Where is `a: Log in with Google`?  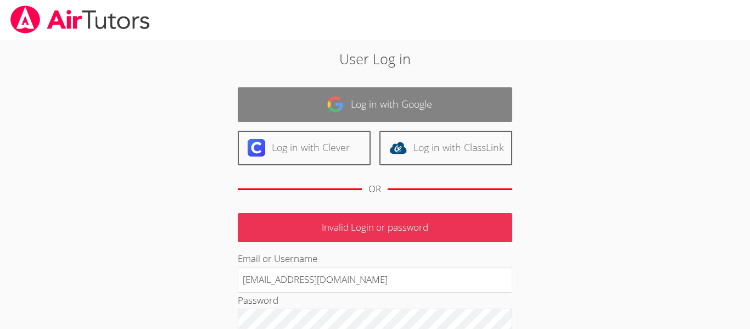
a: Log in with Google is located at coordinates (375, 104).